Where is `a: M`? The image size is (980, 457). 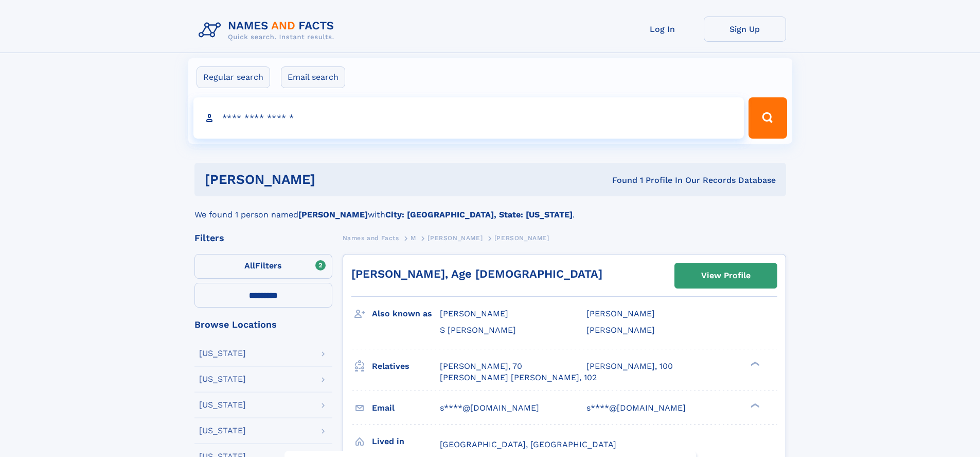
a: M is located at coordinates (413, 237).